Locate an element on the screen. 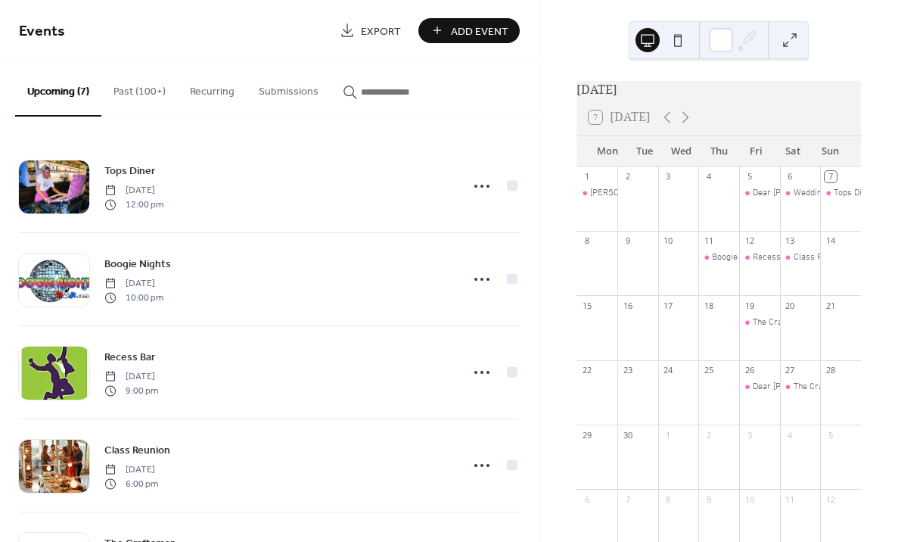  div: 27 is located at coordinates (790, 370).